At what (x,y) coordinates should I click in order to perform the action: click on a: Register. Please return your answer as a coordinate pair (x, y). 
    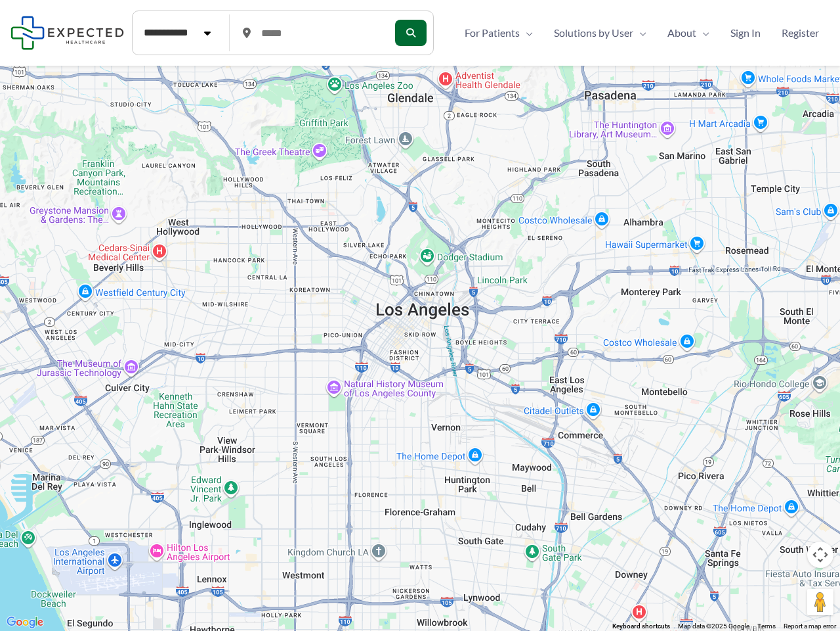
    Looking at the image, I should click on (800, 33).